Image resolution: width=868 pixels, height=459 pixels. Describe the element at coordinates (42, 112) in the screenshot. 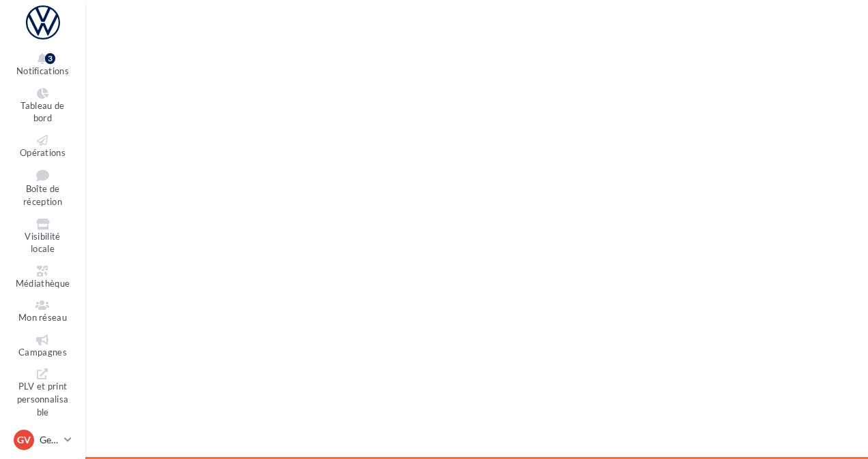

I see `span: Tableau de bord` at that location.